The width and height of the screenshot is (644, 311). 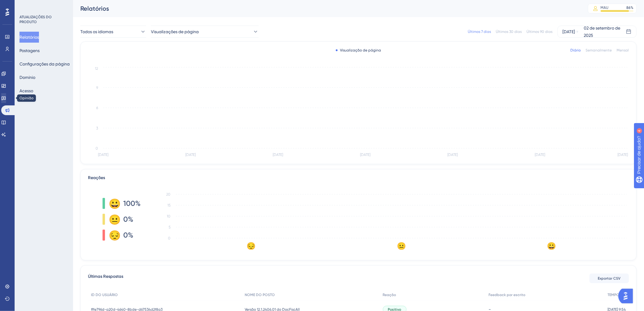 What do you see at coordinates (169, 227) in the screenshot?
I see `tspan: 5` at bounding box center [169, 227].